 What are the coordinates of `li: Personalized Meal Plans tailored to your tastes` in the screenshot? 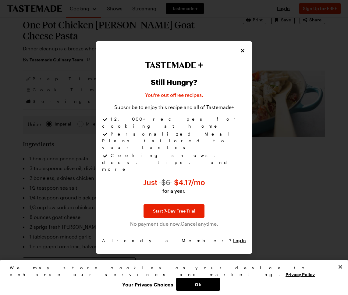 It's located at (174, 141).